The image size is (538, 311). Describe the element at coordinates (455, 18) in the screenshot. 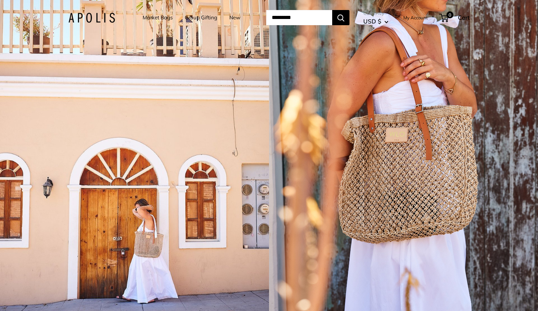

I see `a: 0 Cart` at that location.